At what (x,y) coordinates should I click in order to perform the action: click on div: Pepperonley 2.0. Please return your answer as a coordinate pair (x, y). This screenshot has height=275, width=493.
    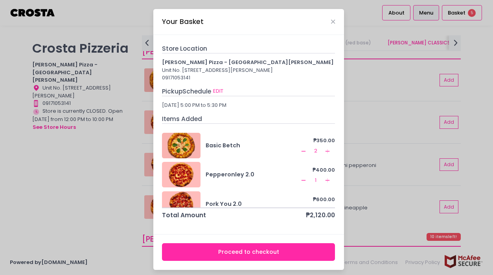
    Looking at the image, I should click on (253, 175).